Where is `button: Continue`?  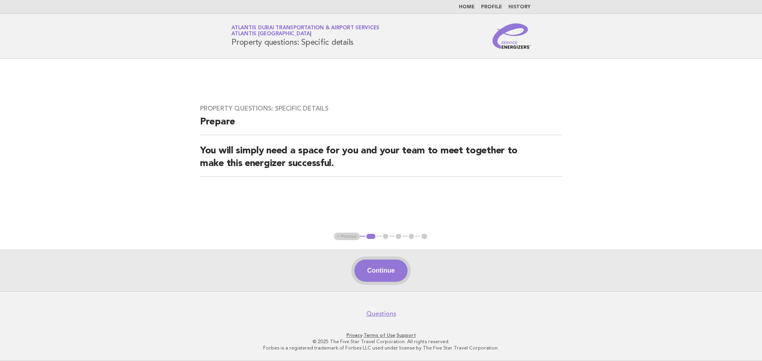
button: Continue is located at coordinates (380, 271).